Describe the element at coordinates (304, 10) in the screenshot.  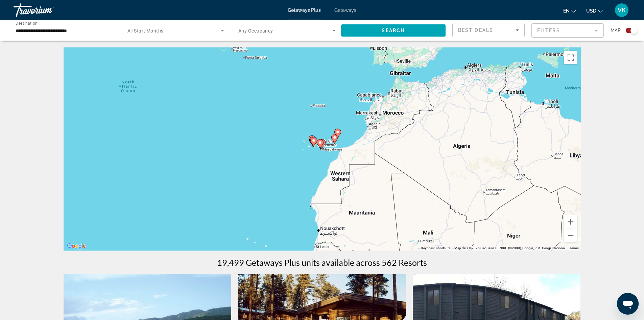
I see `span: Getaways Plus` at that location.